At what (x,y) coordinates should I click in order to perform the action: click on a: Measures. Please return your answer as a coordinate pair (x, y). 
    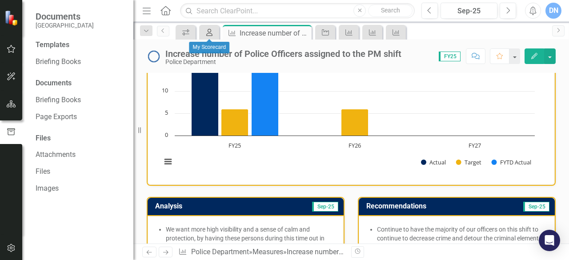
    Looking at the image, I should click on (268, 252).